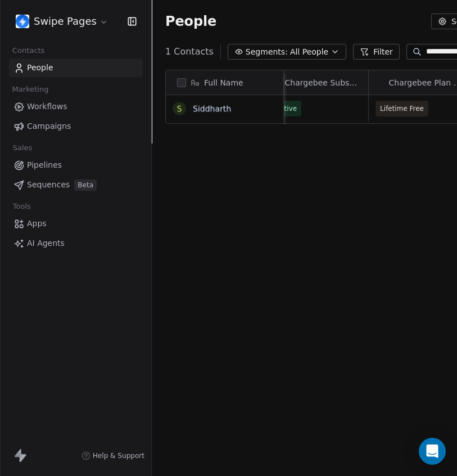 This screenshot has width=457, height=476. What do you see at coordinates (316, 82) in the screenshot?
I see `div: ChargebeeChargebee Subscription Status` at bounding box center [316, 82].